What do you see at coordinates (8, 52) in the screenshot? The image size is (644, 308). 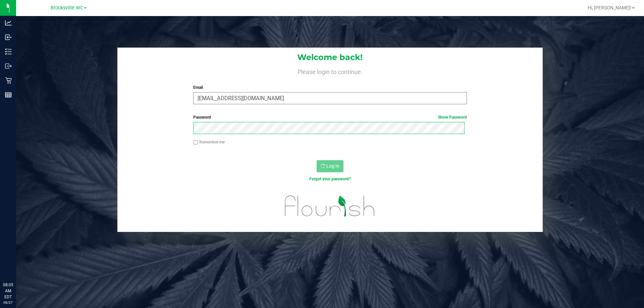 I see `inline-svg: Inventory` at bounding box center [8, 52].